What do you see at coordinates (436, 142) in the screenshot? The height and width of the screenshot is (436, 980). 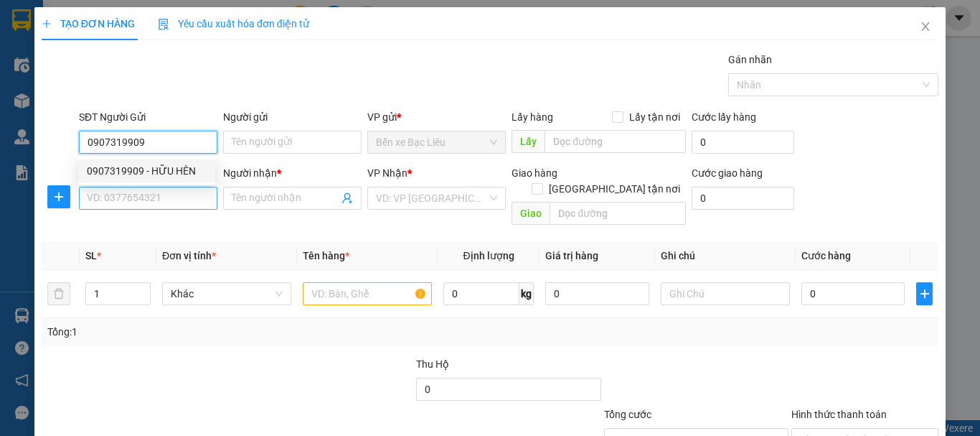 I see `span: Bến xe Bạc Liêu` at bounding box center [436, 142].